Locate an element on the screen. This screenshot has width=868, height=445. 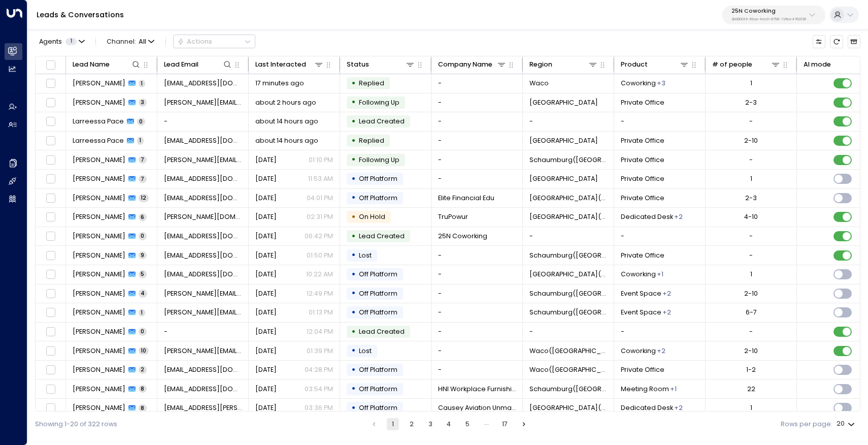
p: 3b9800f4-81ca-4ec0-8758-72fbe4763f36 is located at coordinates (768, 19).